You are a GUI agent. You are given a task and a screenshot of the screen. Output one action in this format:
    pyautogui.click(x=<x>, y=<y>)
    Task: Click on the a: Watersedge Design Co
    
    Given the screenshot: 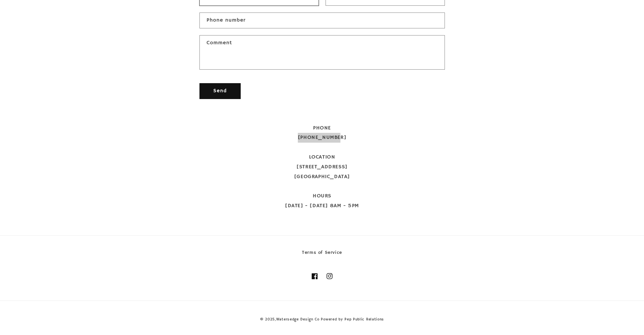 What is the action you would take?
    pyautogui.click(x=298, y=320)
    